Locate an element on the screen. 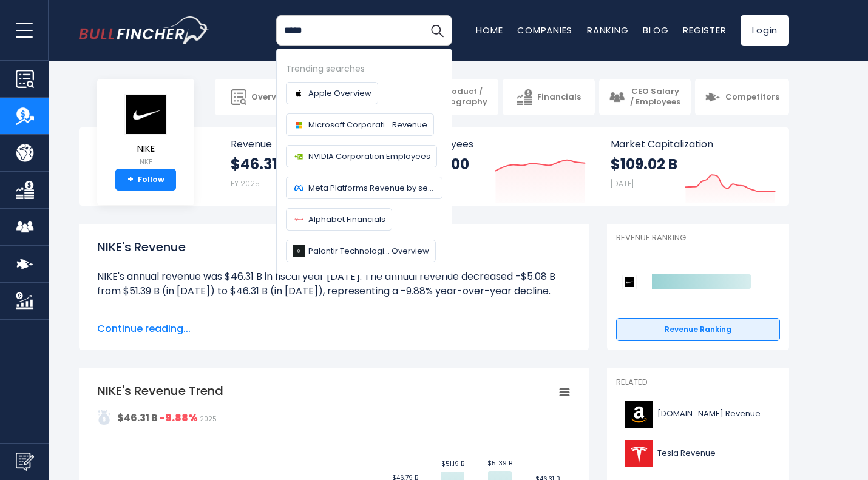 This screenshot has height=480, width=868. a: Register is located at coordinates (704, 30).